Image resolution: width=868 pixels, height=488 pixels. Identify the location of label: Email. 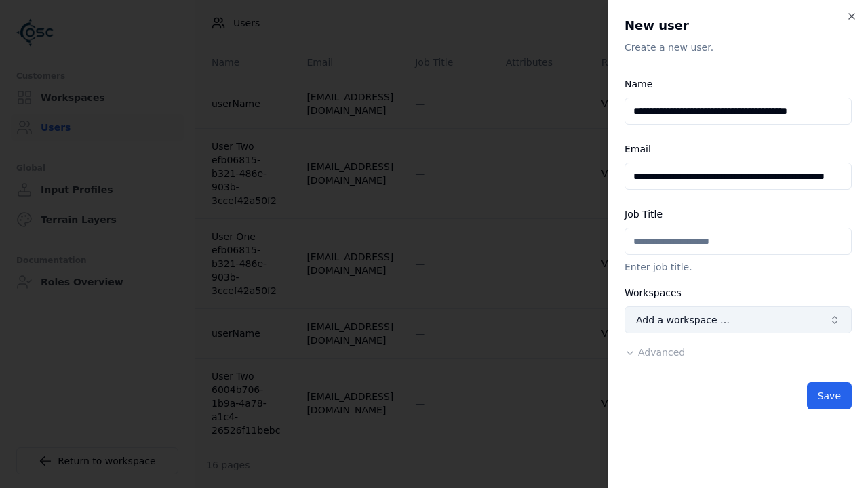
(637, 149).